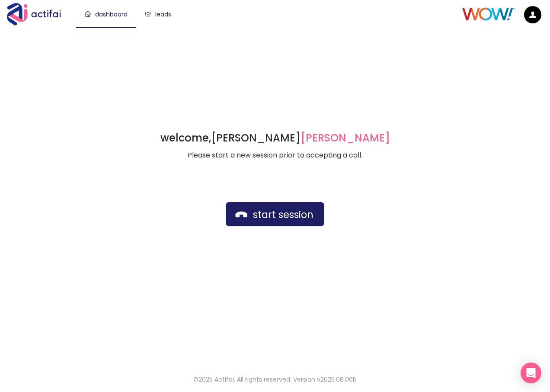 The width and height of the screenshot is (550, 392). Describe the element at coordinates (275, 138) in the screenshot. I see `h1: welcome,` at that location.